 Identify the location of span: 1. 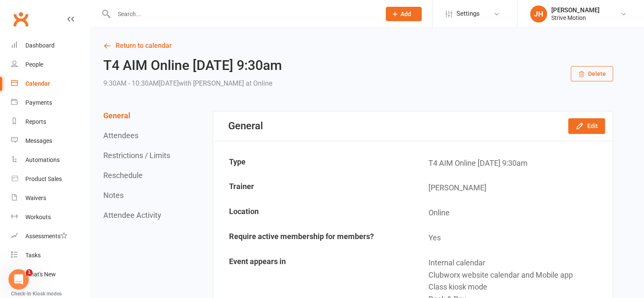
(29, 272).